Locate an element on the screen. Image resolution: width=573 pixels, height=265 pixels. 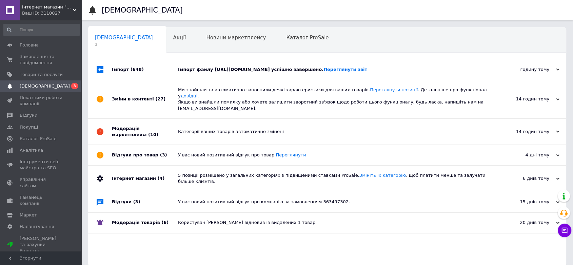
a: Переглянути is located at coordinates (290, 155).